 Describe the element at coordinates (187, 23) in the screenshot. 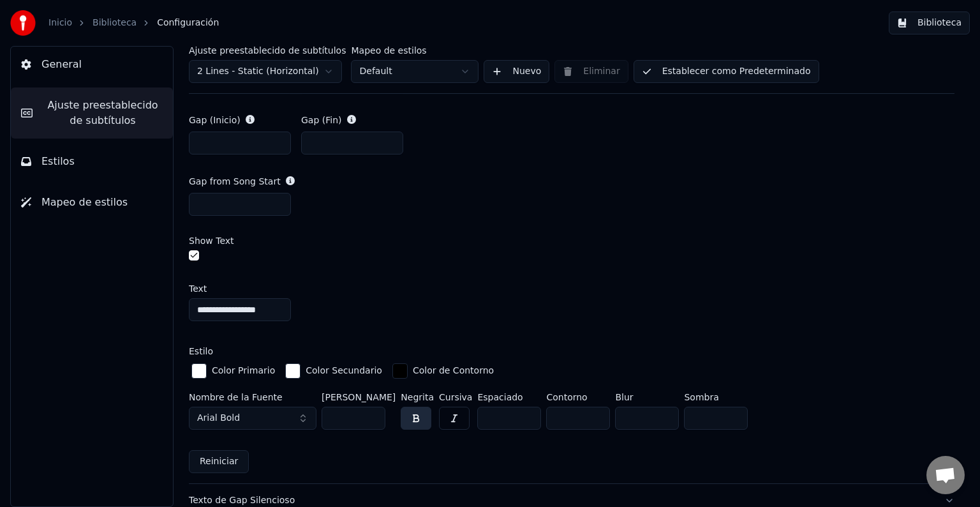

I see `span: Configuración` at that location.